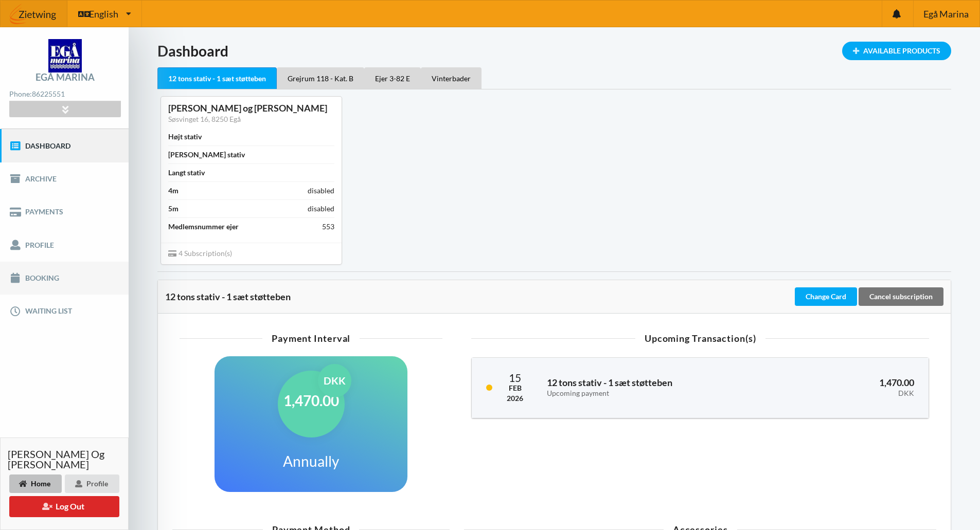 Image resolution: width=980 pixels, height=530 pixels. What do you see at coordinates (173, 191) in the screenshot?
I see `div: 4m` at bounding box center [173, 191].